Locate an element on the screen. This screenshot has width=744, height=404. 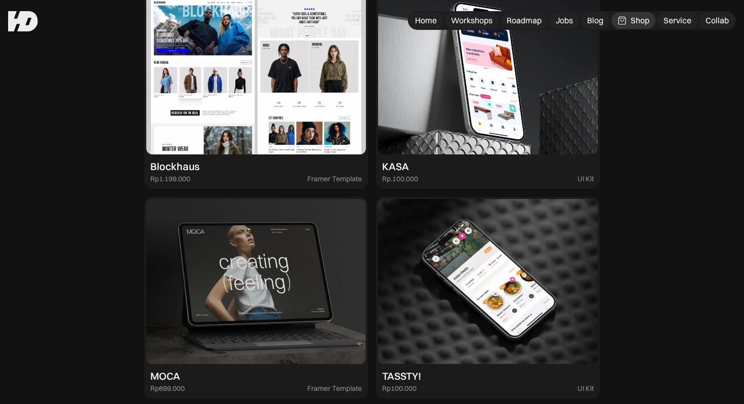
div: MOCA is located at coordinates (165, 376).